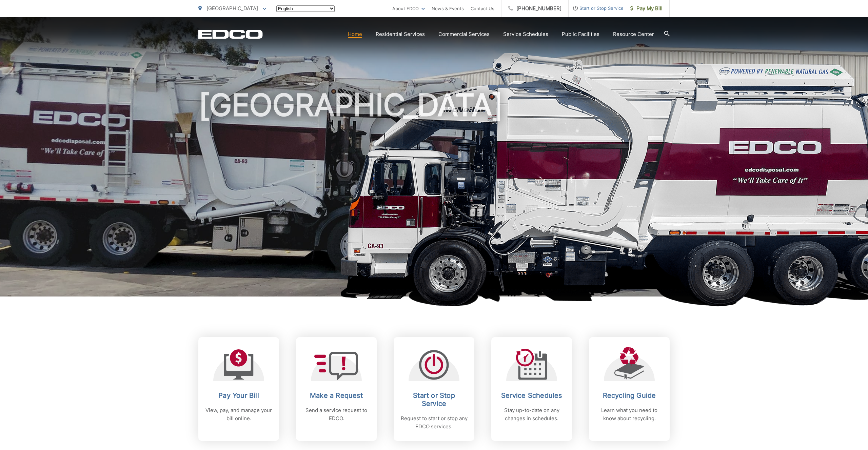 Image resolution: width=868 pixels, height=450 pixels. What do you see at coordinates (532, 389) in the screenshot?
I see `a: Service Schedules Stay up-to-date on any changes in schedules.` at bounding box center [532, 389].